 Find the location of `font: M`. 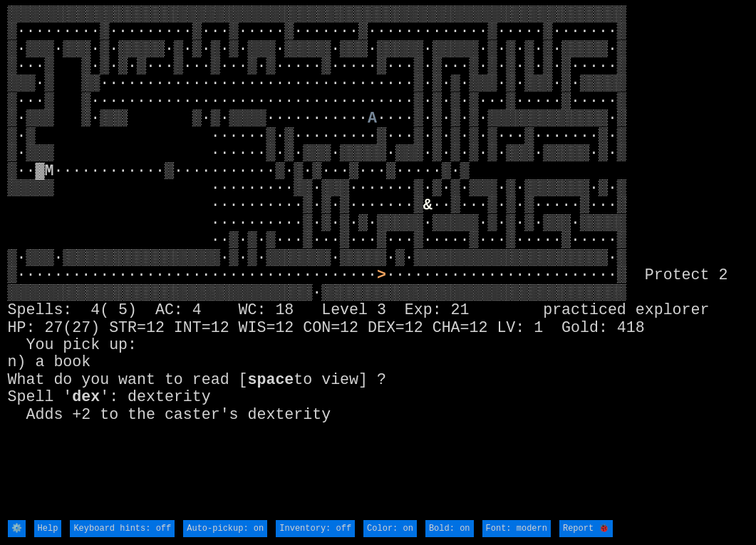

font: M is located at coordinates (49, 171).